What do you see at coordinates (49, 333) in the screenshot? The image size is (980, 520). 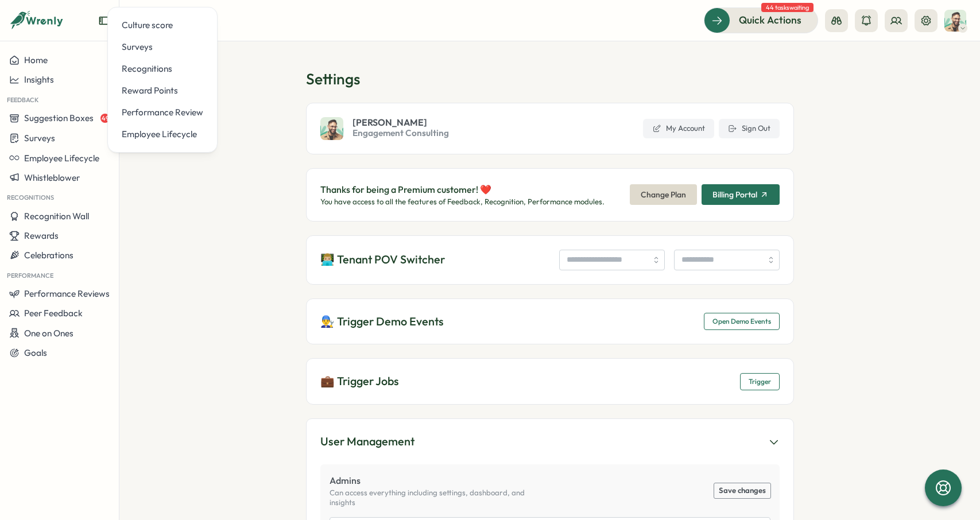 I see `span: One on Ones` at bounding box center [49, 333].